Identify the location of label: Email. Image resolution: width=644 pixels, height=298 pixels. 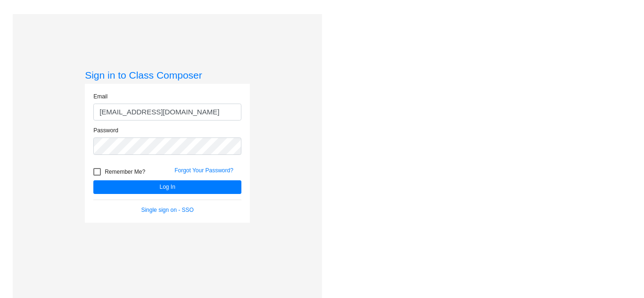
(101, 97).